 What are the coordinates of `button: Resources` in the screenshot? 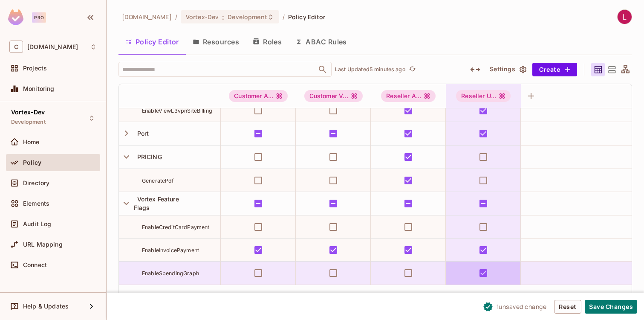 It's located at (216, 42).